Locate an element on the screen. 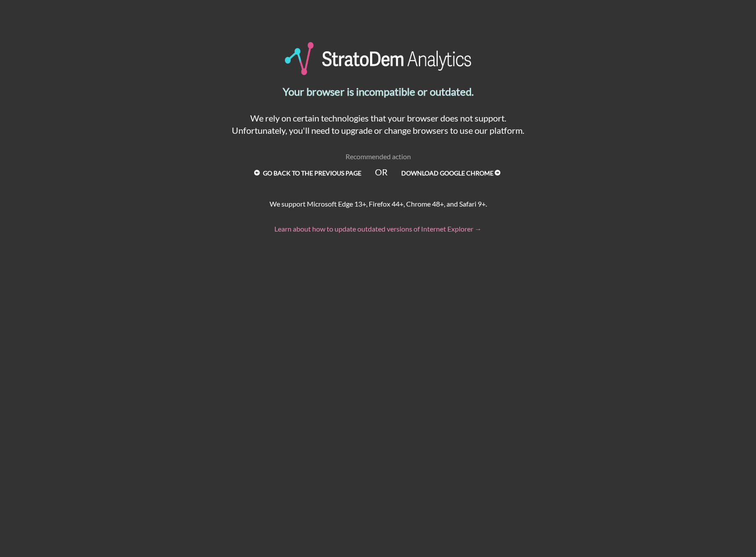 This screenshot has height=557, width=756. a: Learn about how to update outdated versions of Internet Explorer → is located at coordinates (378, 229).